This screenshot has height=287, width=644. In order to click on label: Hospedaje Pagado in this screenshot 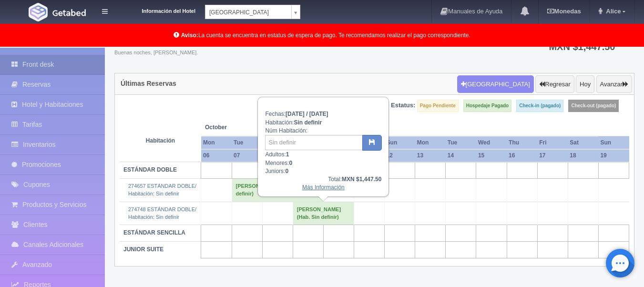, I will do `click(487, 105)`.